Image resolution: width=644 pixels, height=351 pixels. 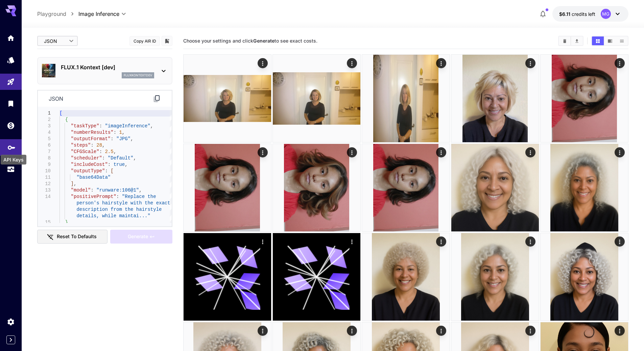 What do you see at coordinates (81, 190) in the screenshot?
I see `span: "model"` at bounding box center [81, 190].